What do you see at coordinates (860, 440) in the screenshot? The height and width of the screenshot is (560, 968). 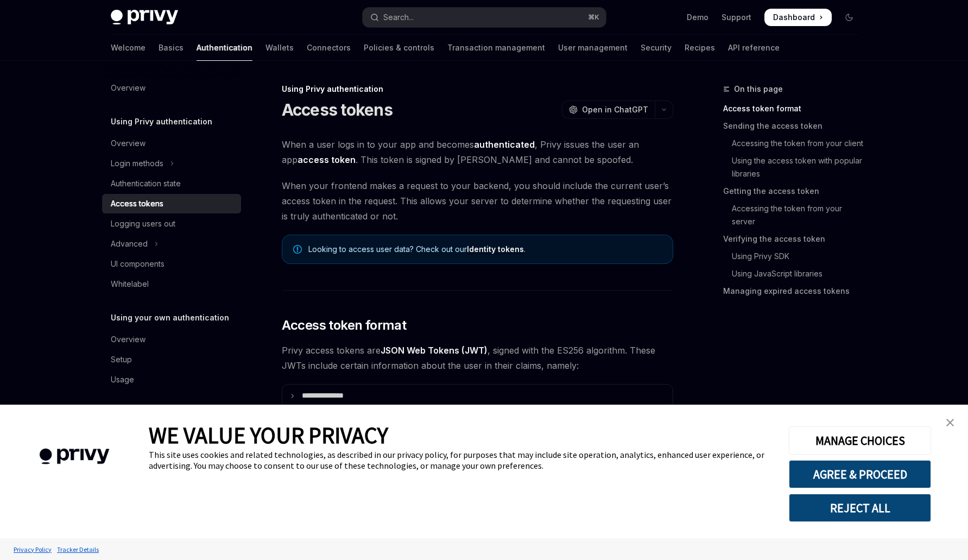 I see `button: MANAGE CHOICES` at bounding box center [860, 440].